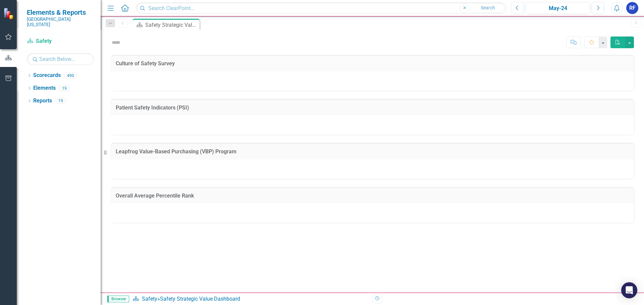 The image size is (644, 305). Describe the element at coordinates (488, 8) in the screenshot. I see `button: Search` at that location.